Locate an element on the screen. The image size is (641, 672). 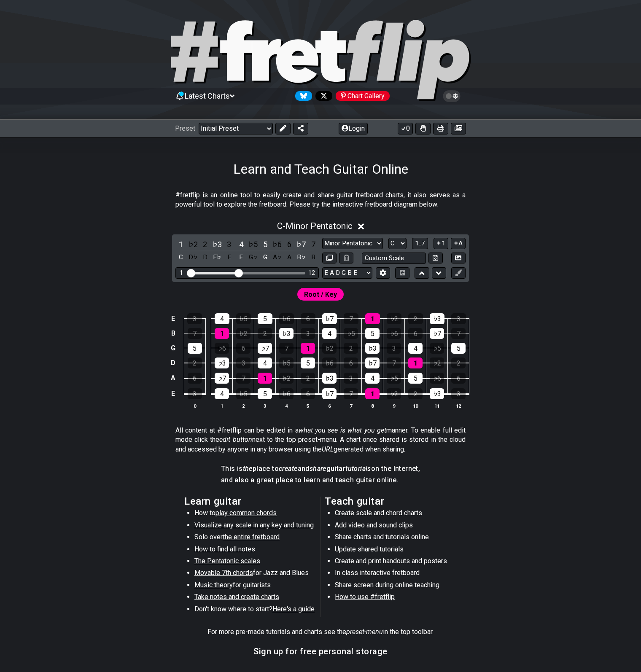
div: Visible fret range is located at coordinates (247, 273).